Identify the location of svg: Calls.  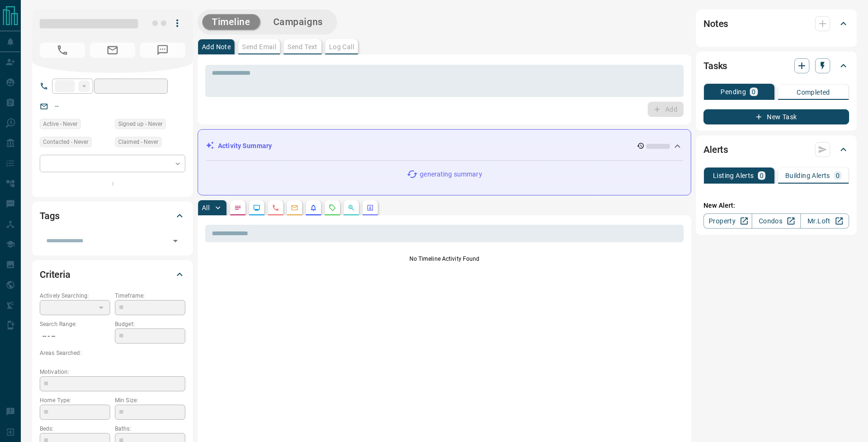
(276, 207).